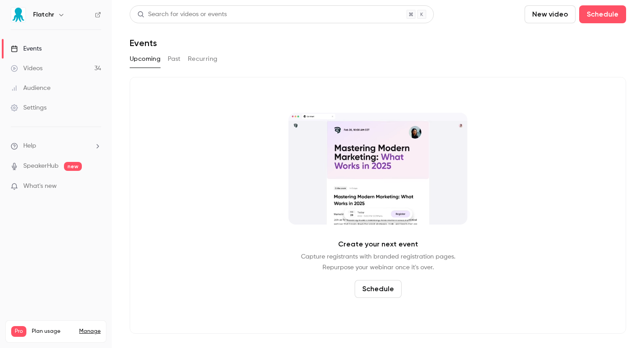 The image size is (644, 348). What do you see at coordinates (174, 59) in the screenshot?
I see `button: Past` at bounding box center [174, 59].